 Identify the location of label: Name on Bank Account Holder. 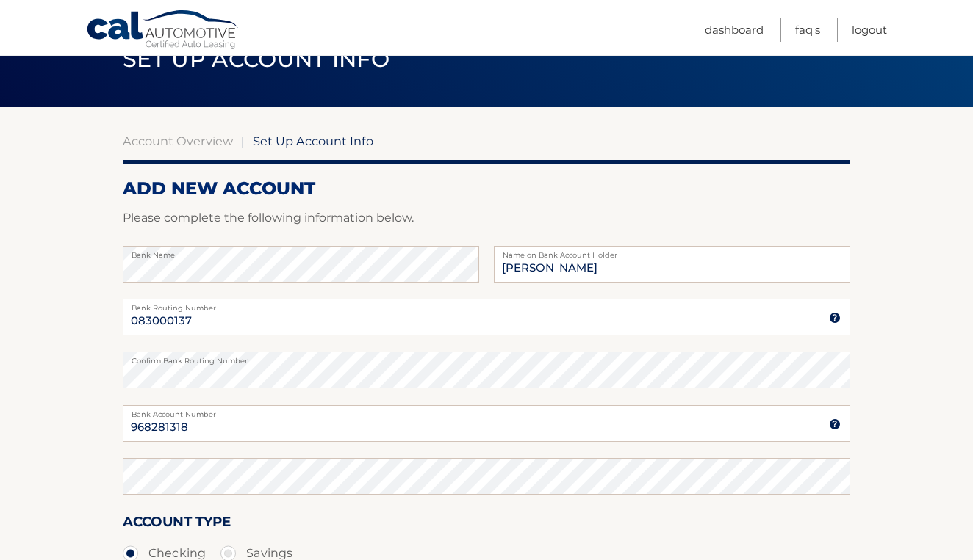
(671, 252).